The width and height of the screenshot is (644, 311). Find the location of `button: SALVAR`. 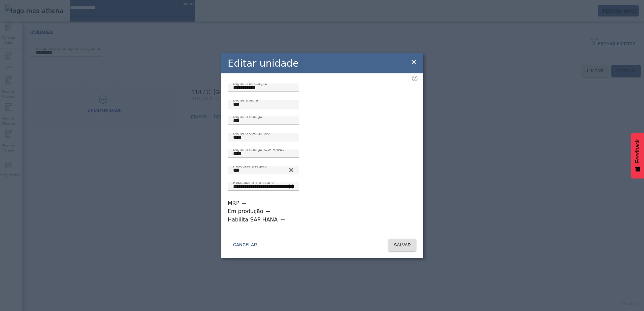

button: SALVAR is located at coordinates (402, 245).